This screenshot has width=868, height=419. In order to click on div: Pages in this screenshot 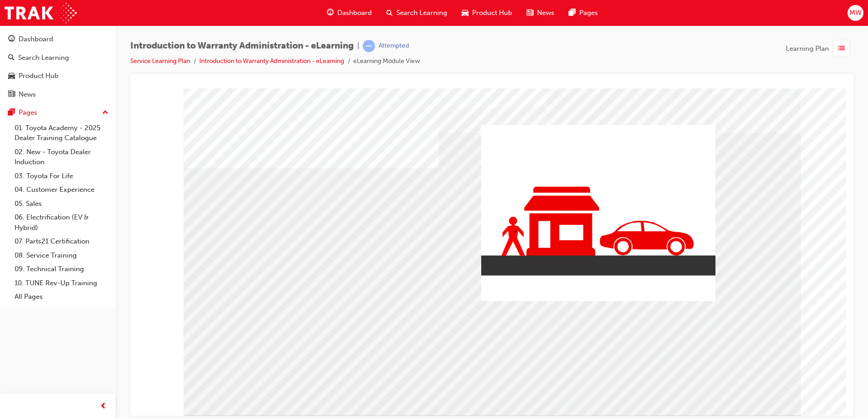, I will do `click(28, 113)`.